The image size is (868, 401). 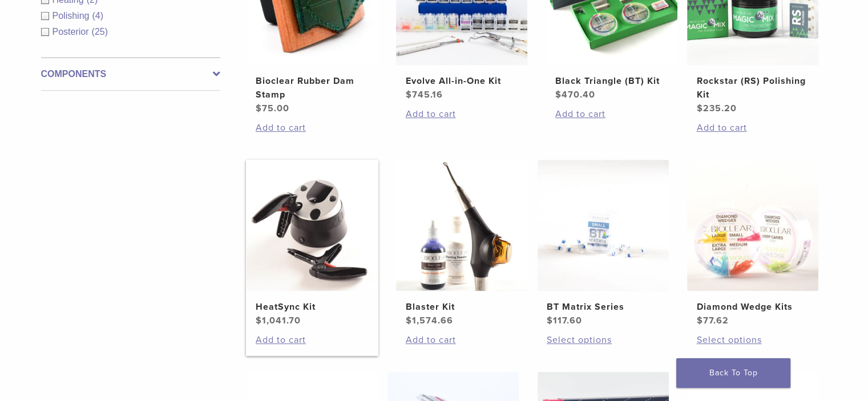 What do you see at coordinates (603, 340) in the screenshot?
I see `a: Select options for “BT Matrix Series”` at bounding box center [603, 340].